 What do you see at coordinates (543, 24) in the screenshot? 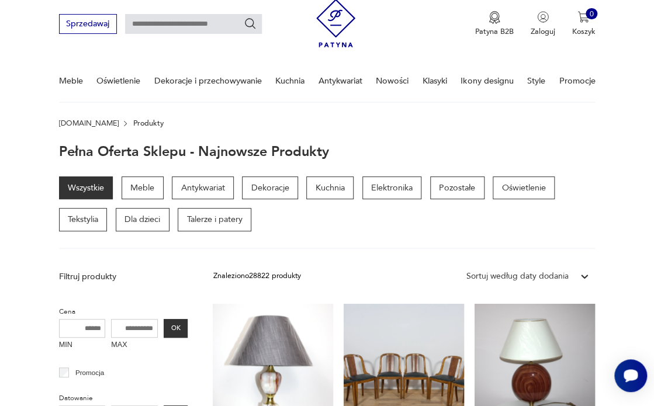
I see `button: Zaloguj` at bounding box center [543, 24].